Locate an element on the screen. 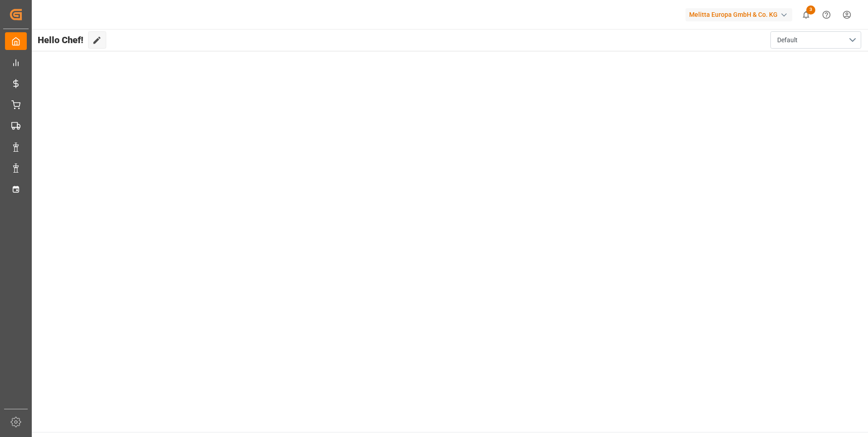 This screenshot has height=437, width=868. span: Hello Chef! is located at coordinates (60, 40).